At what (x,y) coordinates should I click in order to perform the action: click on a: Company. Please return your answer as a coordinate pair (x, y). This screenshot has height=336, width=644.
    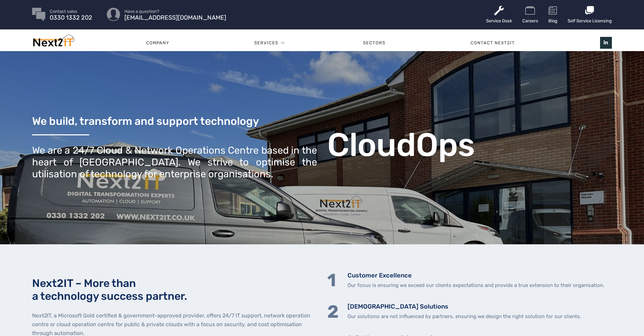
    Looking at the image, I should click on (157, 43).